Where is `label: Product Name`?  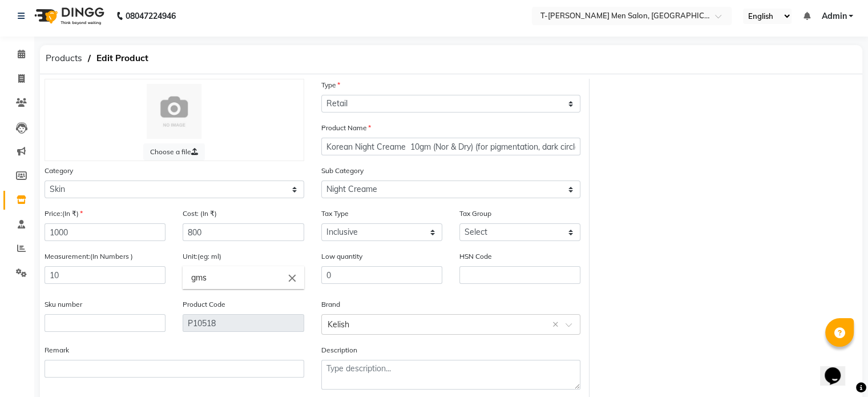
label: Product Name is located at coordinates (346, 128).